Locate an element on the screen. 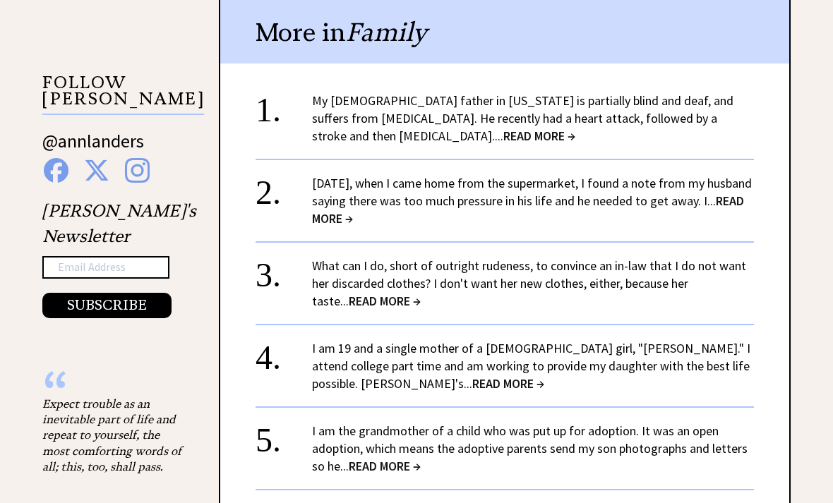 This screenshot has width=833, height=503. span: Family is located at coordinates (386, 32).